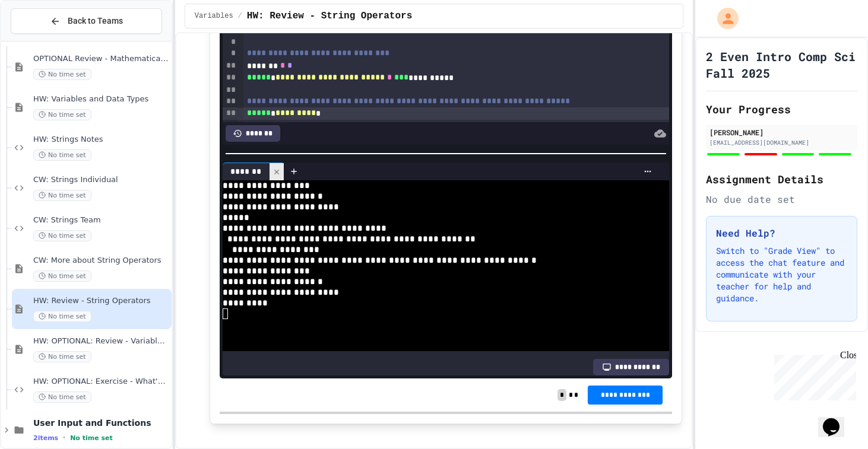 This screenshot has height=449, width=868. What do you see at coordinates (86, 21) in the screenshot?
I see `button: Back to Teams` at bounding box center [86, 21].